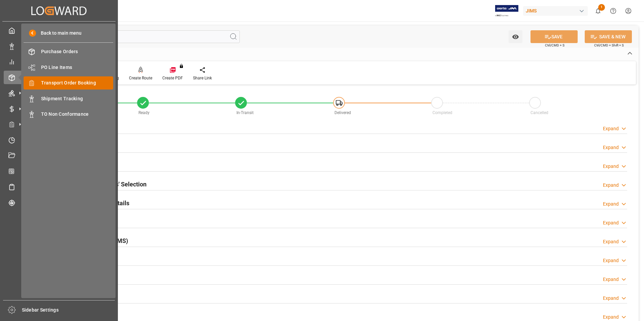  Describe the element at coordinates (555, 37) in the screenshot. I see `button: SAVE` at that location.